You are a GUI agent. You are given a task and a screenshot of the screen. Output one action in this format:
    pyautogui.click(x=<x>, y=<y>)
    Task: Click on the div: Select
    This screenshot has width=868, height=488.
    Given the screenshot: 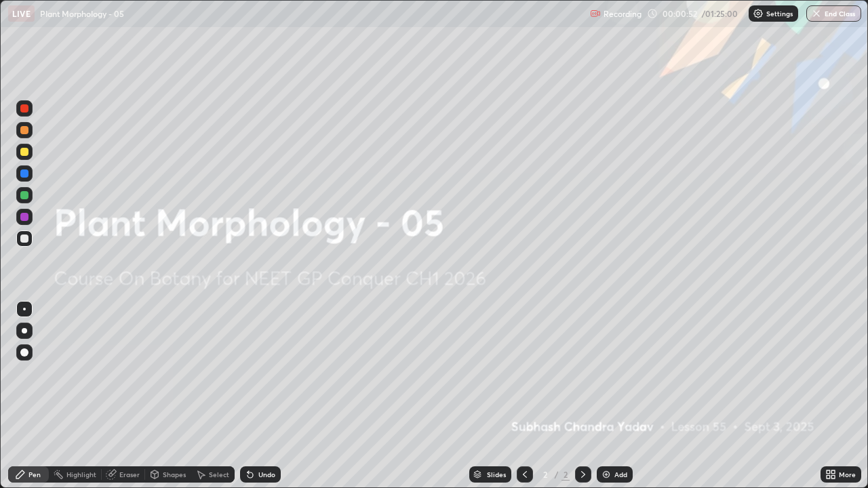 What is the action you would take?
    pyautogui.click(x=219, y=474)
    